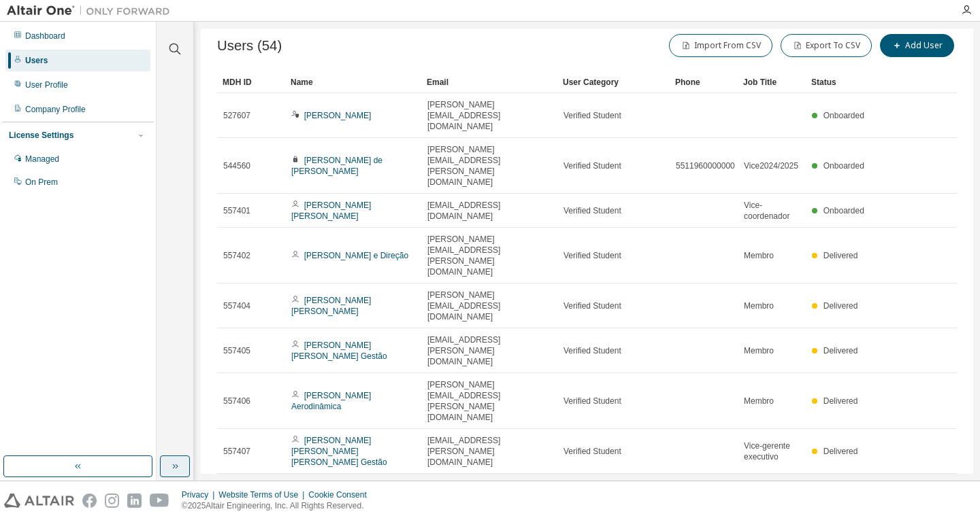 This screenshot has width=980, height=520. What do you see at coordinates (236, 451) in the screenshot?
I see `span: 557407` at bounding box center [236, 451].